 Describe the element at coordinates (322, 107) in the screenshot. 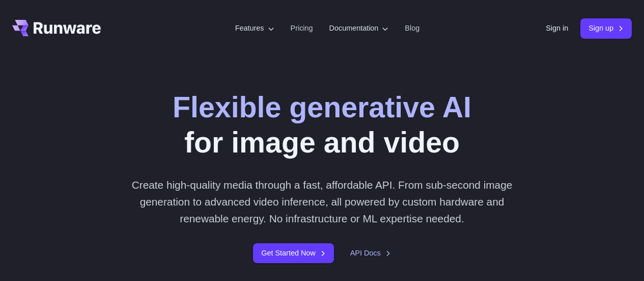

I see `strong: Flexible generative AI` at that location.